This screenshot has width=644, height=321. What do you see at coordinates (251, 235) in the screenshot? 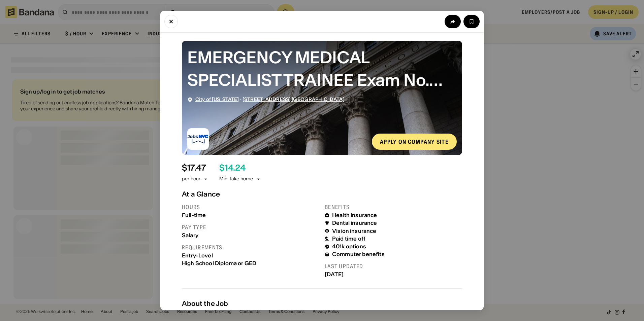
I see `div: Salary` at bounding box center [251, 235].